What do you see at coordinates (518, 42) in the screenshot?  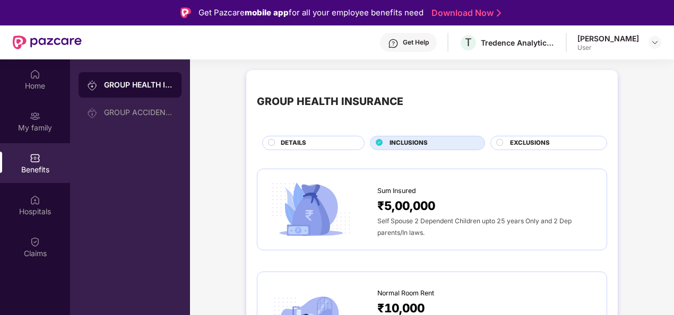 I see `div: Tredence Analytics Solutions Private Limited` at bounding box center [518, 42].